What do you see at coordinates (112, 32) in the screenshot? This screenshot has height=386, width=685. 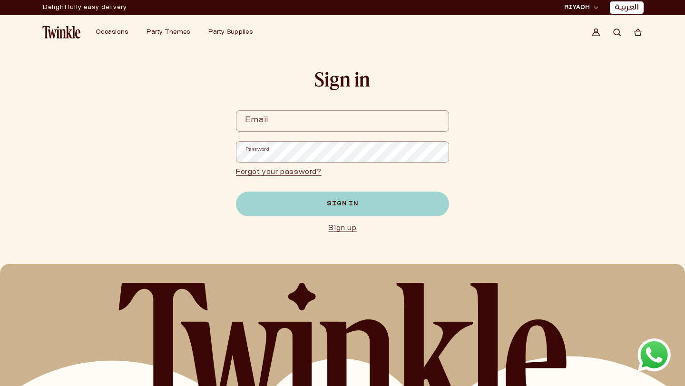 I see `span: Occasions` at bounding box center [112, 32].